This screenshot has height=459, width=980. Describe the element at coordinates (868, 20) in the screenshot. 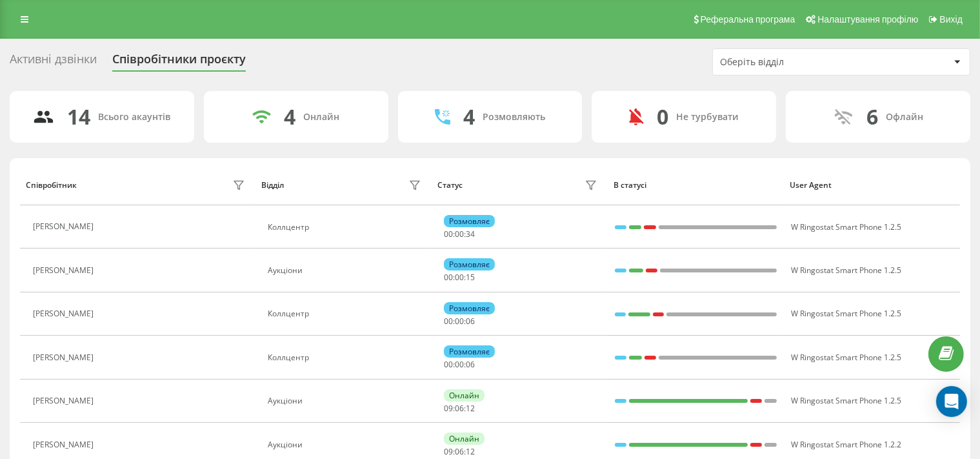

I see `span: Налаштування профілю` at that location.